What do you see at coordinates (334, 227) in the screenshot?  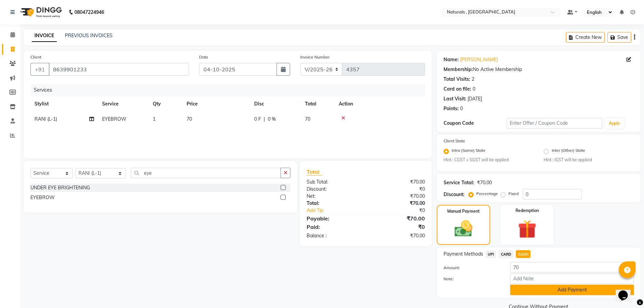 I see `div: Paid:` at bounding box center [334, 227].